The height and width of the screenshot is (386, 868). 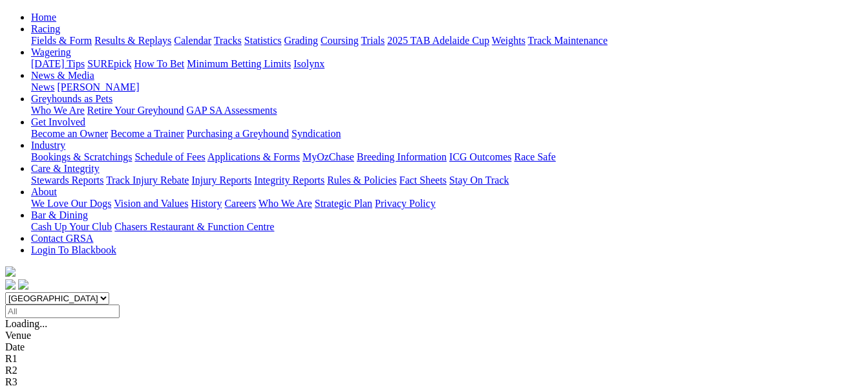 What do you see at coordinates (233, 110) in the screenshot?
I see `a: GAP SA Assessments` at bounding box center [233, 110].